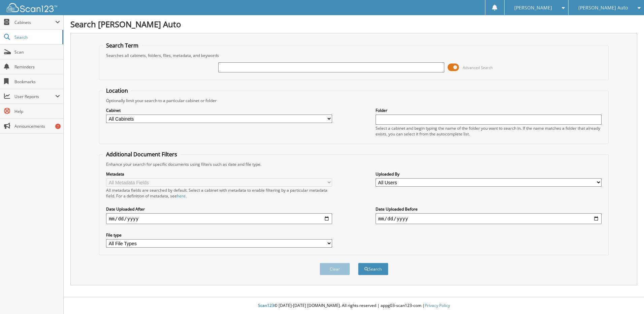  Describe the element at coordinates (478, 67) in the screenshot. I see `span: Advanced Search` at that location.